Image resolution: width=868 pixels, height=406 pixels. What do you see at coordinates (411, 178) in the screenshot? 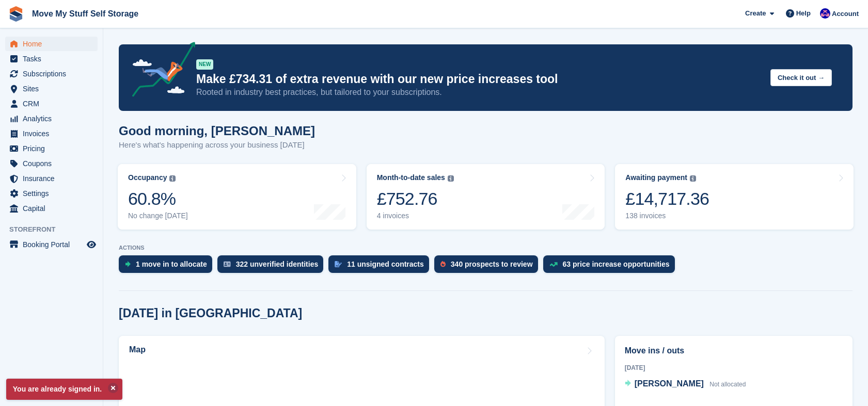
I see `div: Month-to-date sales` at bounding box center [411, 178].